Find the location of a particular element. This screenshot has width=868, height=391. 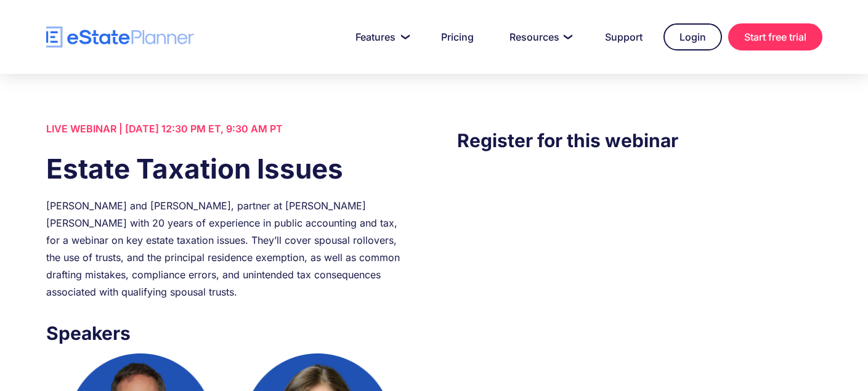

a: Support is located at coordinates (623, 37).